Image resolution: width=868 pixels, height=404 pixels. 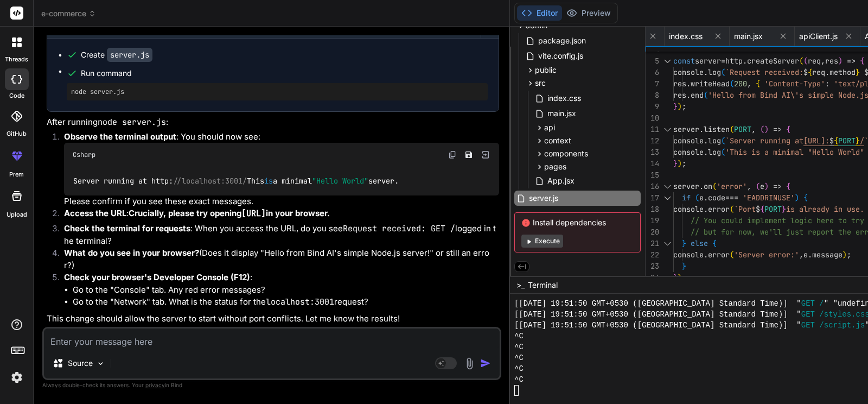 I want to click on li: Go to the "Network" tab. What is the status for the request?, so click(x=286, y=302).